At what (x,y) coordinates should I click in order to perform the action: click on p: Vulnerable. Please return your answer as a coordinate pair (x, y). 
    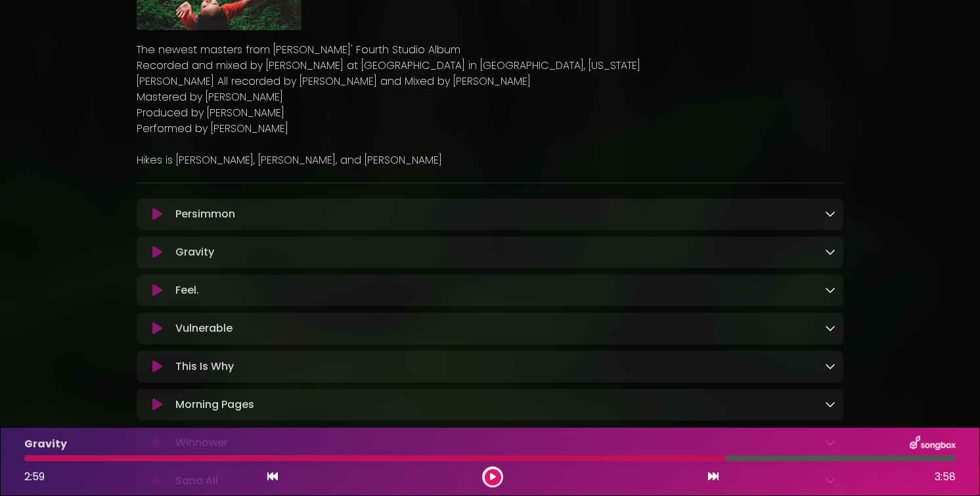
    Looking at the image, I should click on (203, 328).